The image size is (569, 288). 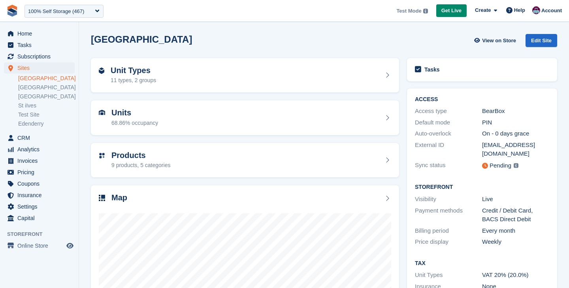 I want to click on div: 9 products, 5 categories, so click(x=141, y=165).